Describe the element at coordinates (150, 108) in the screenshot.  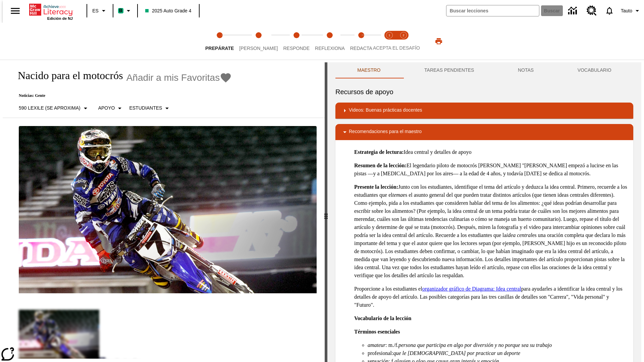
I see `button: Seleccionar estudiante` at that location.